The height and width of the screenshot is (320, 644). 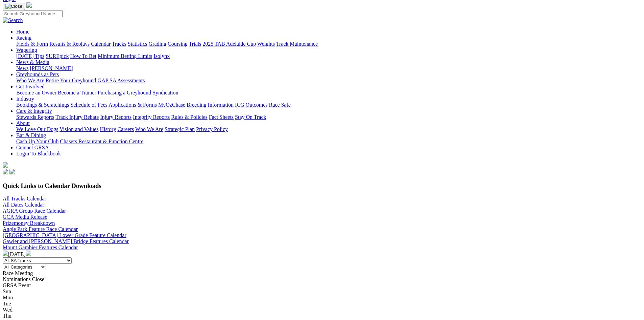 What do you see at coordinates (88, 104) in the screenshot?
I see `a: Schedule of Fees` at bounding box center [88, 104].